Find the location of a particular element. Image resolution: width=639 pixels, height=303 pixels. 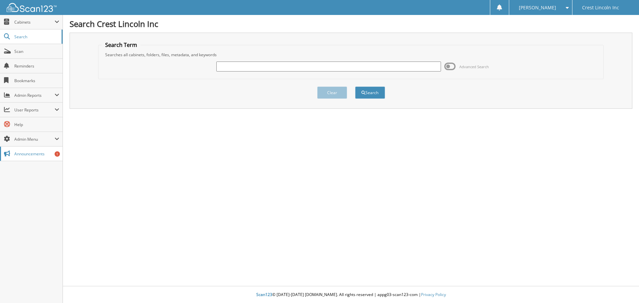

div: Searches all cabinets, folders, files, metadata, and keywords is located at coordinates (351, 55).